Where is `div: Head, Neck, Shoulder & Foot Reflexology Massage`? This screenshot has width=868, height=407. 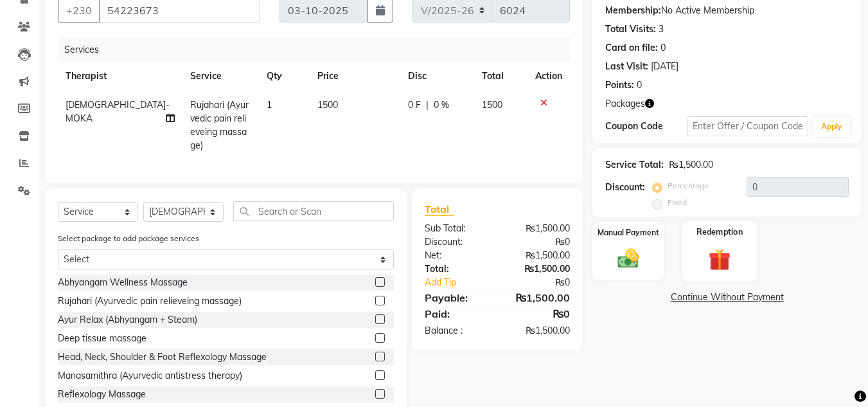
div: Head, Neck, Shoulder & Foot Reflexology Massage is located at coordinates (162, 357).